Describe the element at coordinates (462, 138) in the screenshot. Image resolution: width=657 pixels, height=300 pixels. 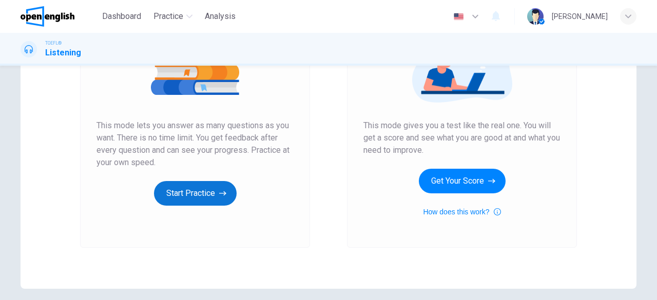
I see `span: This mode gives you a test like the real one. You will get a score and see what you are good at a...` at that location.